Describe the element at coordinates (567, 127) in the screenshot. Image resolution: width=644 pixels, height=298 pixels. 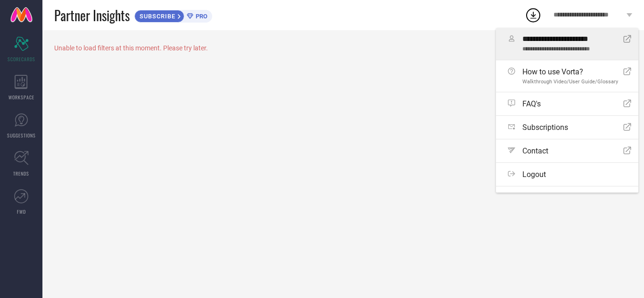
I see `a: Subscriptions` at that location.